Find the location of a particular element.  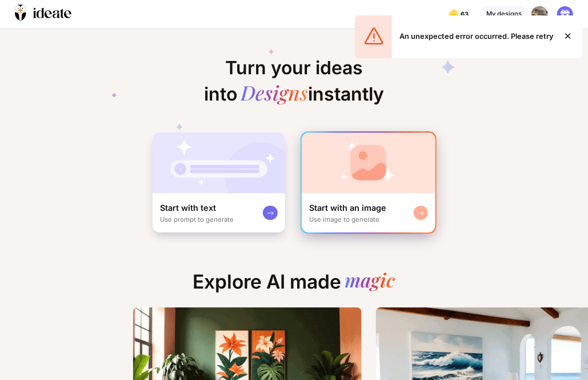

div: An unexpected error occurred. Please retry is located at coordinates (477, 36).